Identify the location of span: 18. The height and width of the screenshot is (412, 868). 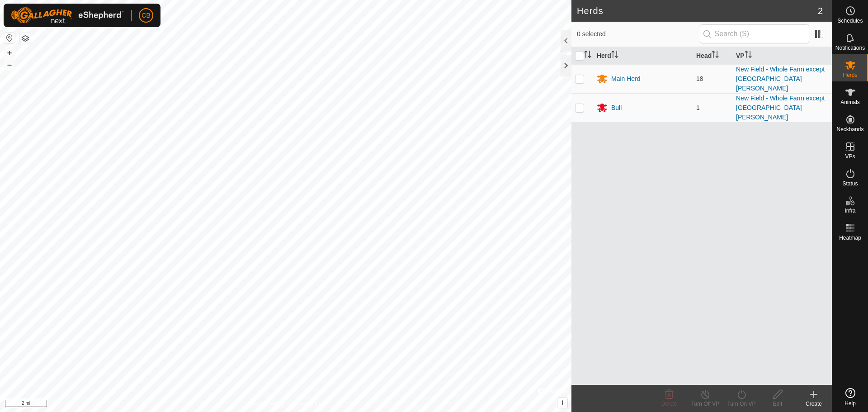
(700, 79).